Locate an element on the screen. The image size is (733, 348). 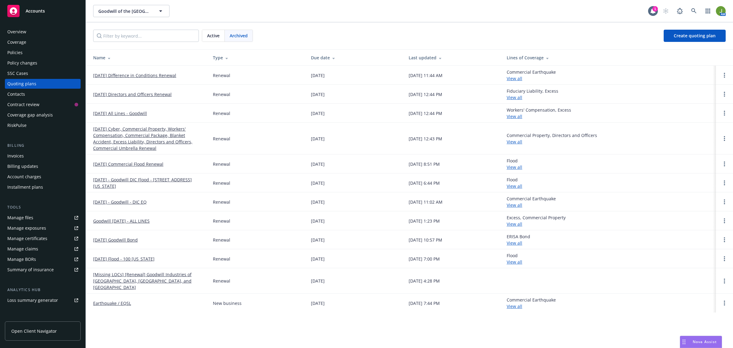
div: Summary of insurance is located at coordinates (31, 269).